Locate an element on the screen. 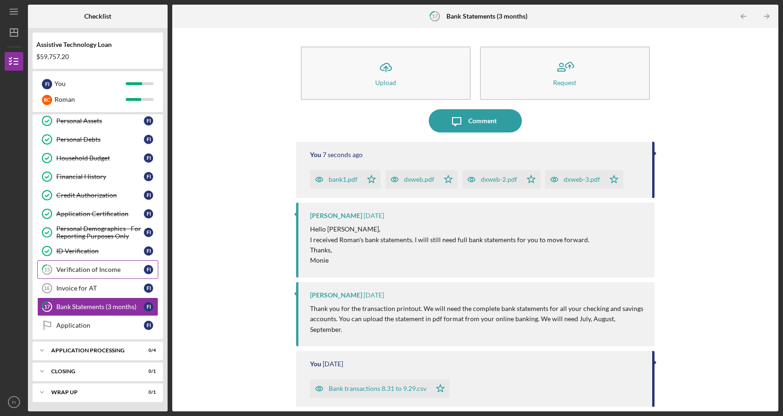 The image size is (783, 416). div: Credit Authorization is located at coordinates (100, 195).